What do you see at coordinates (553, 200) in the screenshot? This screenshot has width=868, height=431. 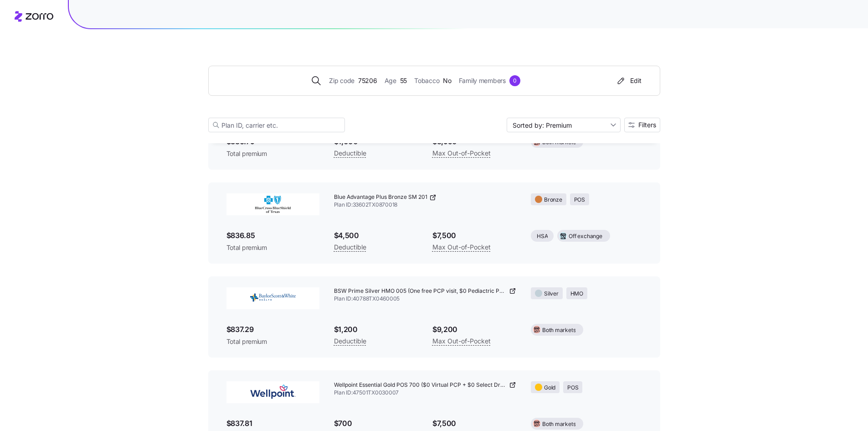 I see `span: Bronze` at bounding box center [553, 200].